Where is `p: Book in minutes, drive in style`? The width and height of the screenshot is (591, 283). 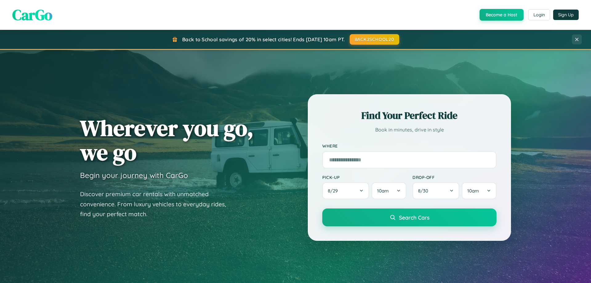 p: Book in minutes, drive in style is located at coordinates (409, 130).